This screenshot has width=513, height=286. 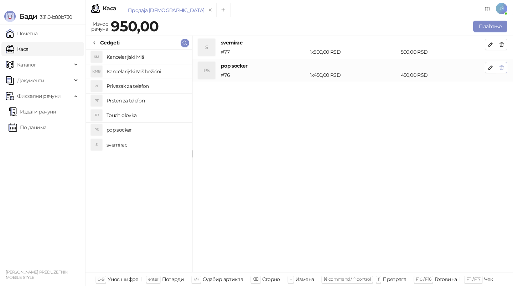 What do you see at coordinates (501, 9) in the screenshot?
I see `span: JŠ` at bounding box center [501, 9].